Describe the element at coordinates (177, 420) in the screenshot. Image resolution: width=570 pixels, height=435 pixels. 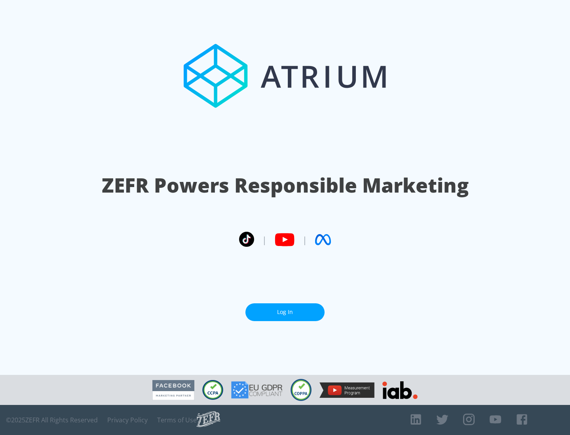
I see `a: Terms of Use` at that location.